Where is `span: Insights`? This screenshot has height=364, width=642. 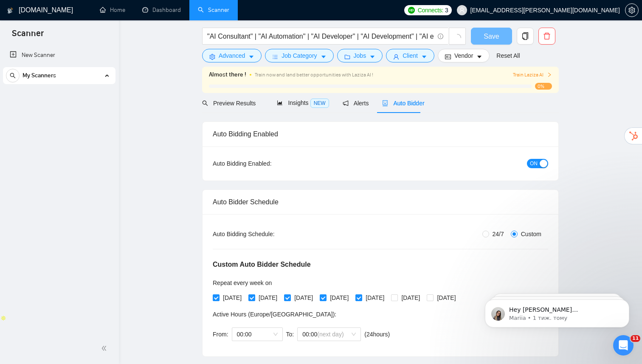
span: Insights is located at coordinates (303, 103).